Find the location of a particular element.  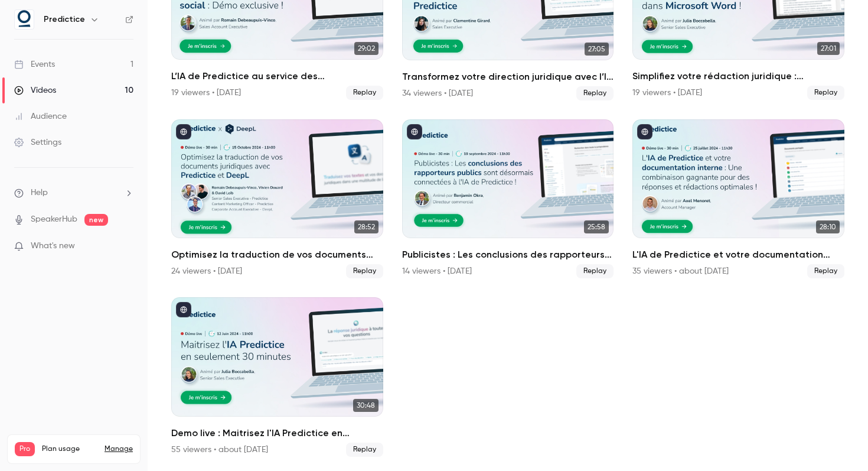

h2: Demo live : Maitrisez l'IA Predictice en seulement 30 minutes is located at coordinates (277, 433).